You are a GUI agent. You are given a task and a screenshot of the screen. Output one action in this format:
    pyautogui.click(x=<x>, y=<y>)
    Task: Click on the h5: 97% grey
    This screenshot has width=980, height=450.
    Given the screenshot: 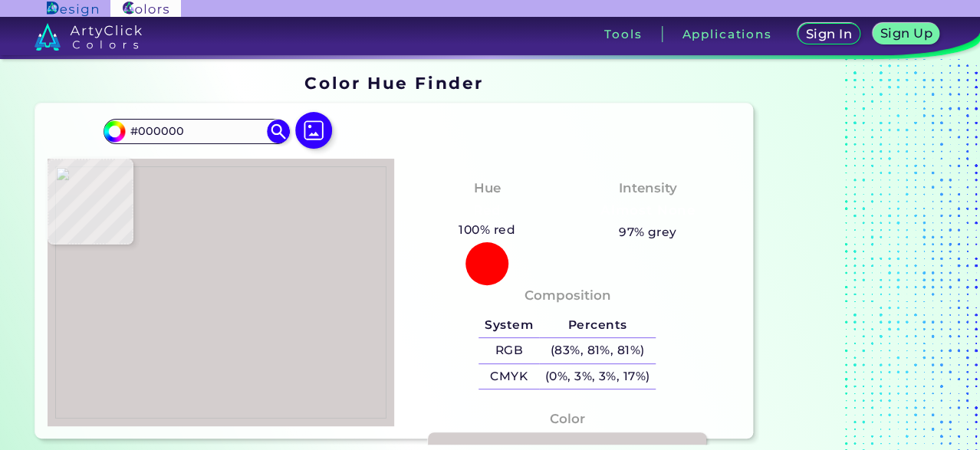 What is the action you would take?
    pyautogui.click(x=648, y=233)
    